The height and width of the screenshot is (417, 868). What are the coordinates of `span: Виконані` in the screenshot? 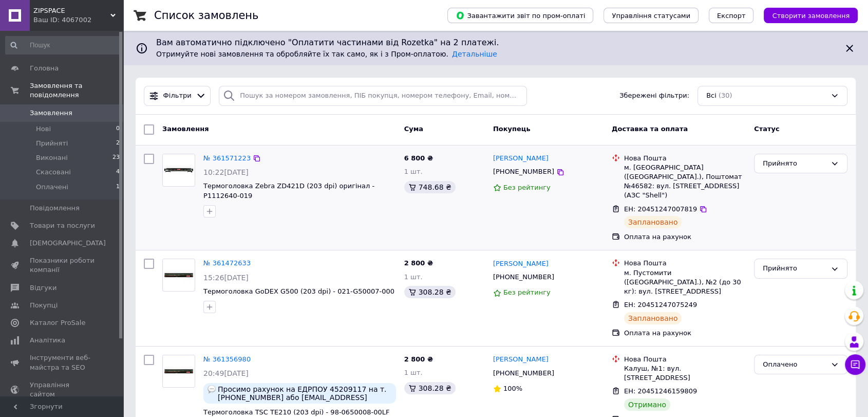 It's located at (52, 158).